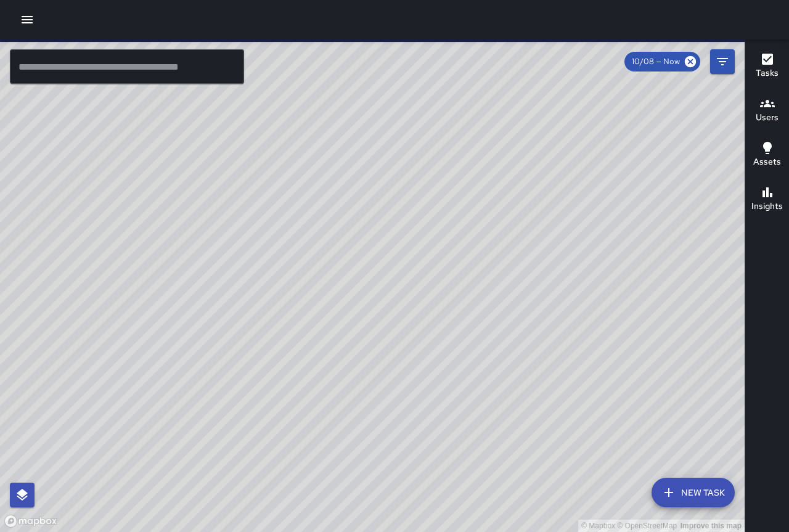 The height and width of the screenshot is (532, 789). I want to click on button: New Task, so click(693, 493).